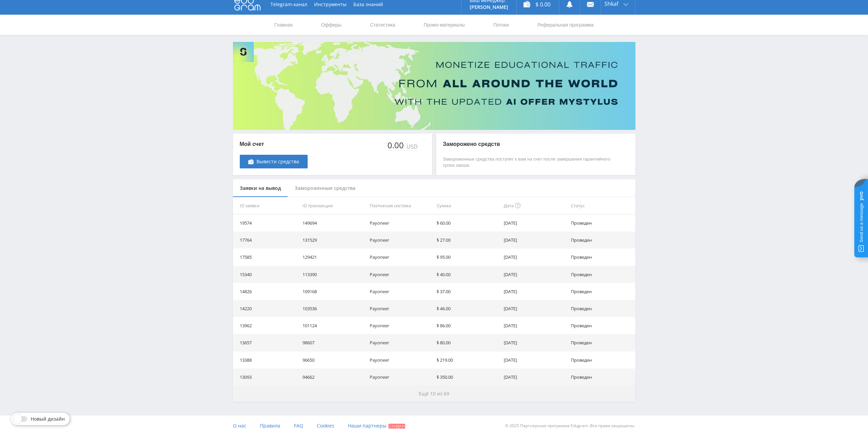 The image size is (868, 436). I want to click on td: 14826, so click(266, 292).